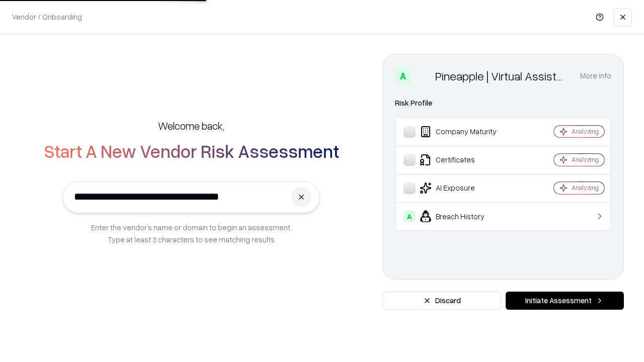 Image resolution: width=644 pixels, height=362 pixels. Describe the element at coordinates (463, 216) in the screenshot. I see `div: Breach History` at that location.